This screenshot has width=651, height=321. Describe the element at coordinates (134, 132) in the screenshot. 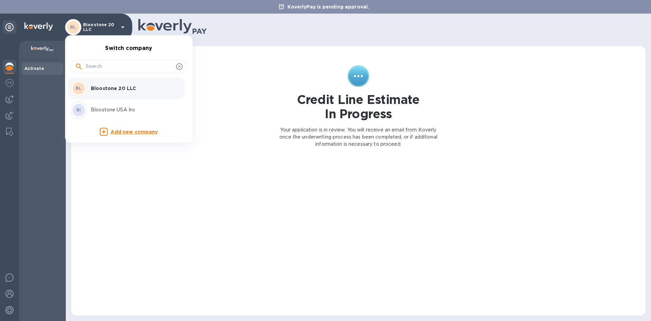

I see `p: Add new company` at that location.